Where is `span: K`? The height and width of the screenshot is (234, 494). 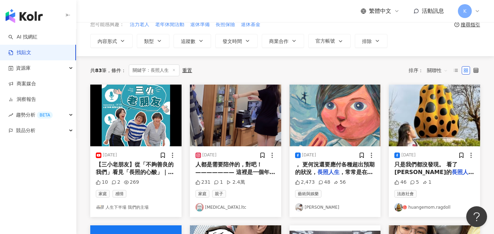 span: K is located at coordinates (464, 11).